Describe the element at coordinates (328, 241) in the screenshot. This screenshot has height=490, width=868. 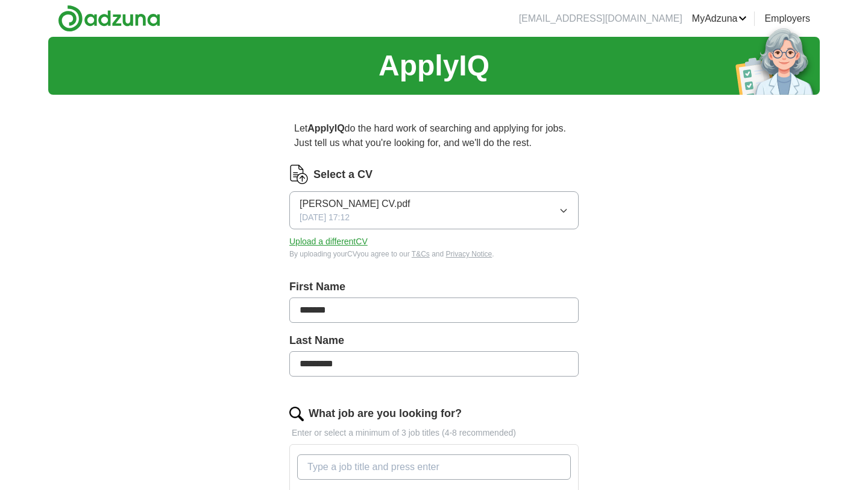
I see `button: Upload a differentCV` at that location.